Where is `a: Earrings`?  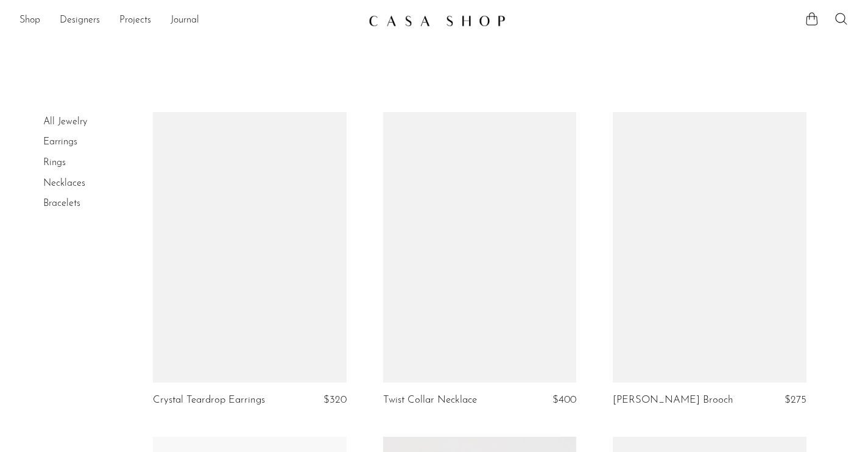 a: Earrings is located at coordinates (60, 142).